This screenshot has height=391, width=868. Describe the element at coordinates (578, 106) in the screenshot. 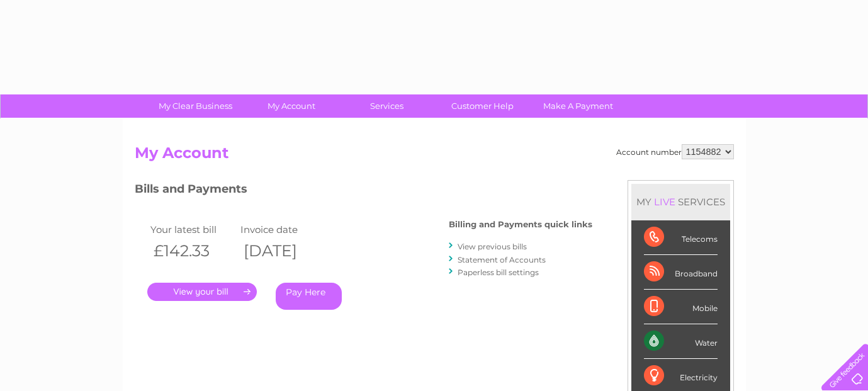

I see `a: Make A Payment` at that location.